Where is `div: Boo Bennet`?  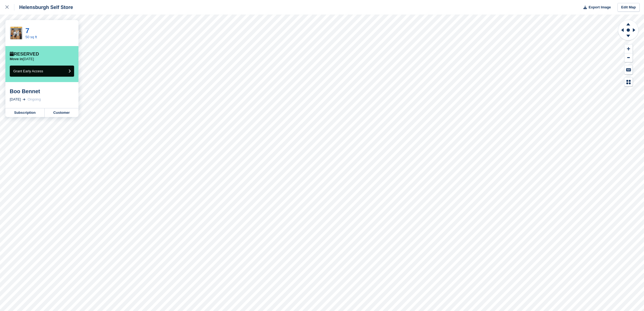 div: Boo Bennet is located at coordinates (42, 91).